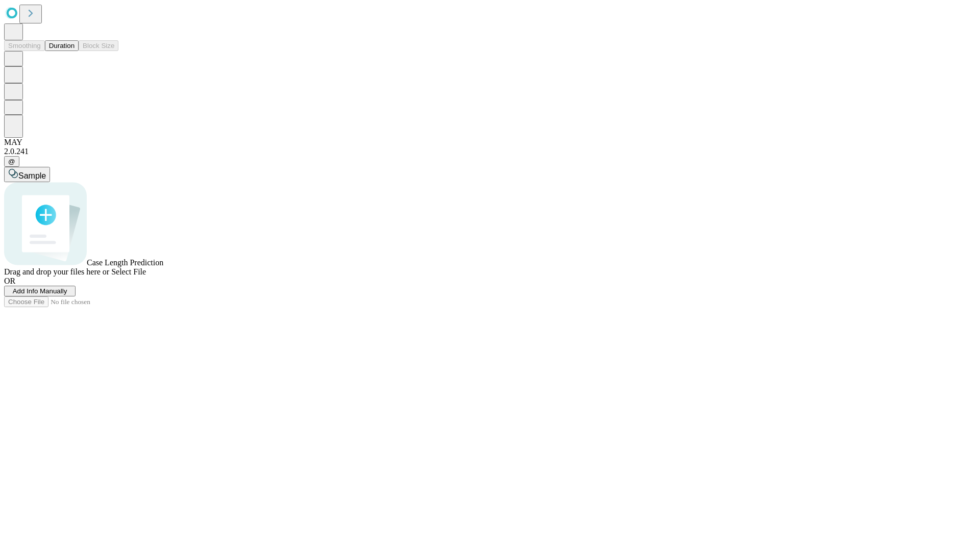  I want to click on span: Add Info Manually, so click(40, 291).